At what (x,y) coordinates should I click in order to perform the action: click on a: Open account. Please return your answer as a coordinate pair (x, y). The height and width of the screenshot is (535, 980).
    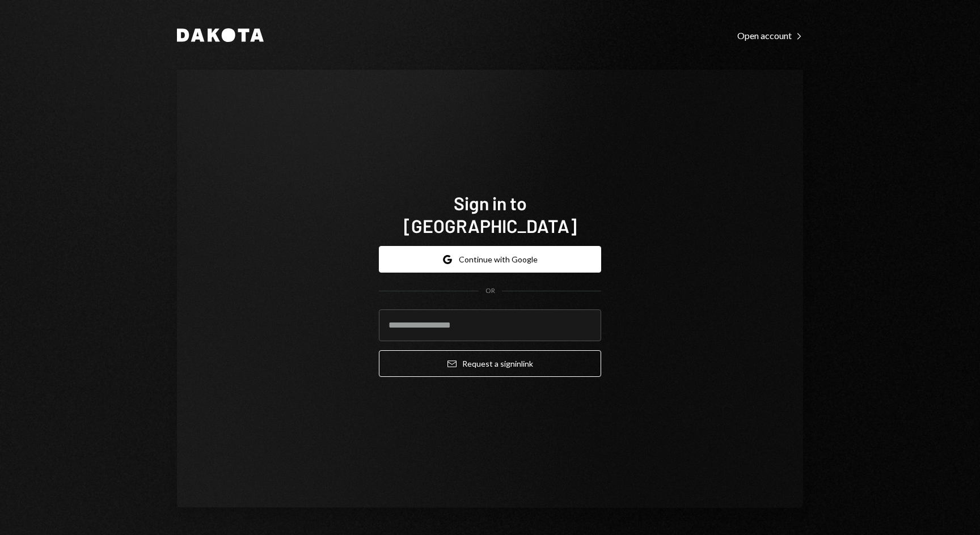
    Looking at the image, I should click on (770, 35).